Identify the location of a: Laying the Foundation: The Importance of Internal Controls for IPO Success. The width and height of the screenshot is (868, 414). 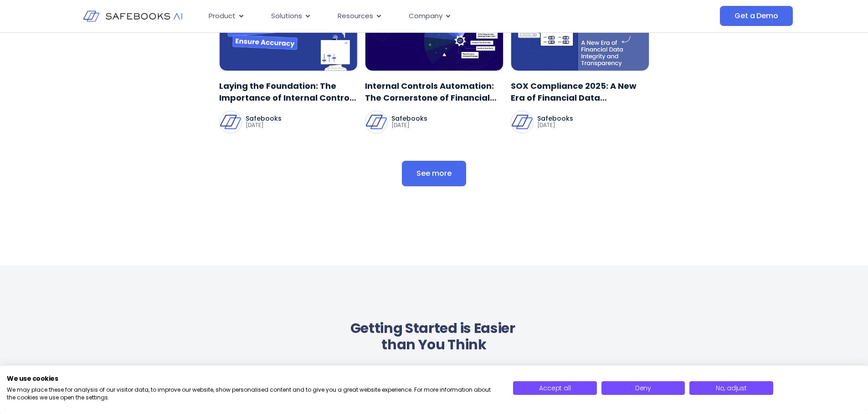
(288, 91).